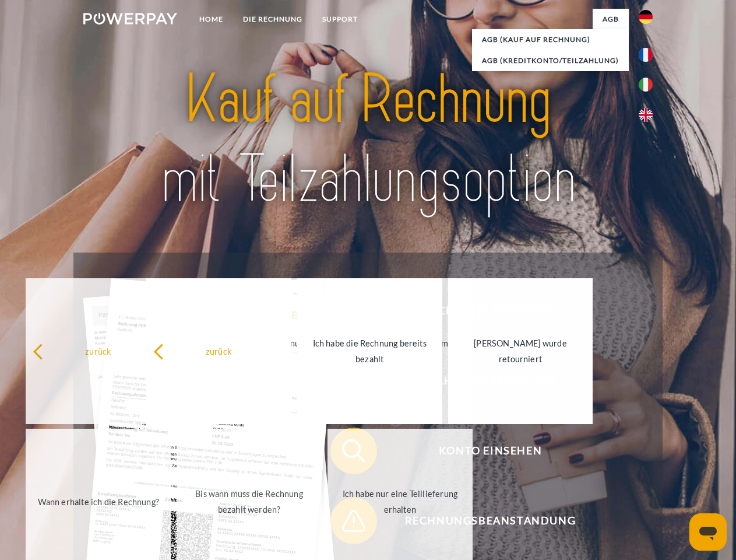 This screenshot has width=736, height=560. What do you see at coordinates (611, 19) in the screenshot?
I see `a: agb` at bounding box center [611, 19].